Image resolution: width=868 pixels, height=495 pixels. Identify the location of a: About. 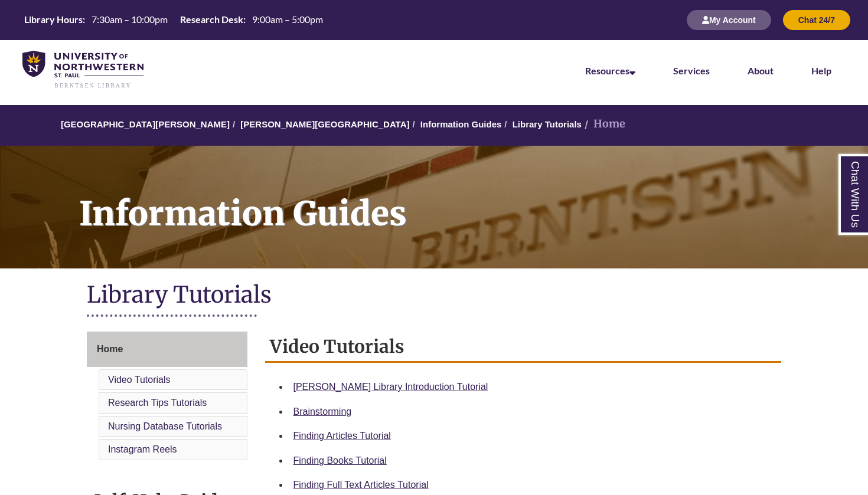
(761, 71).